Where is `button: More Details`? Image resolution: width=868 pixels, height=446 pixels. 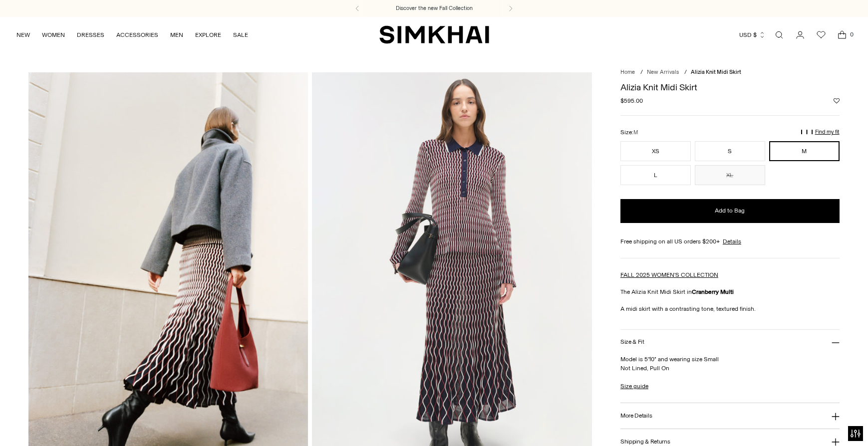 button: More Details is located at coordinates (730, 416).